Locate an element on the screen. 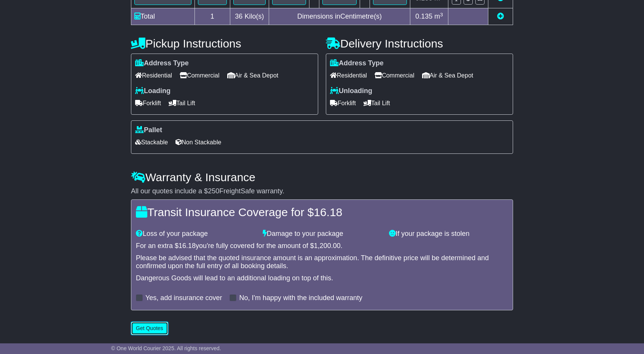  sup: 3 is located at coordinates (441, 15).